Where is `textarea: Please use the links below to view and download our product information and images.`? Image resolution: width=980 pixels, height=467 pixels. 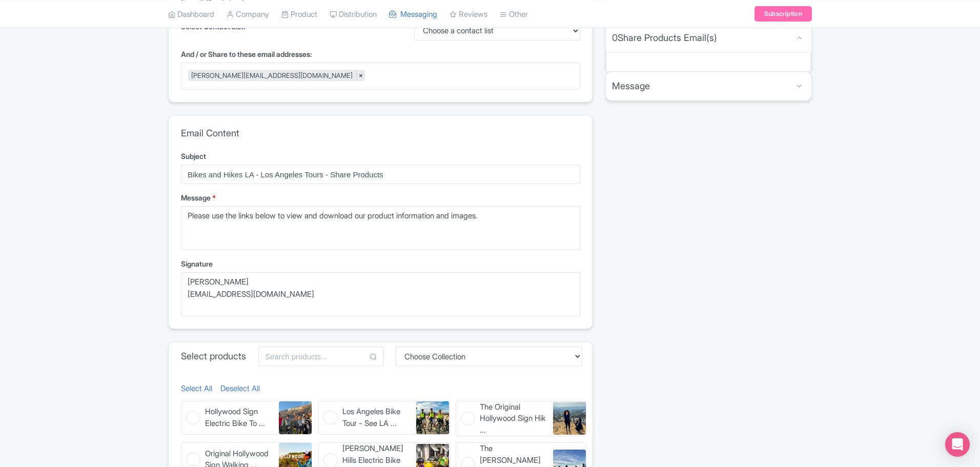
textarea: Please use the links below to view and download our product information and images. is located at coordinates (380, 228).